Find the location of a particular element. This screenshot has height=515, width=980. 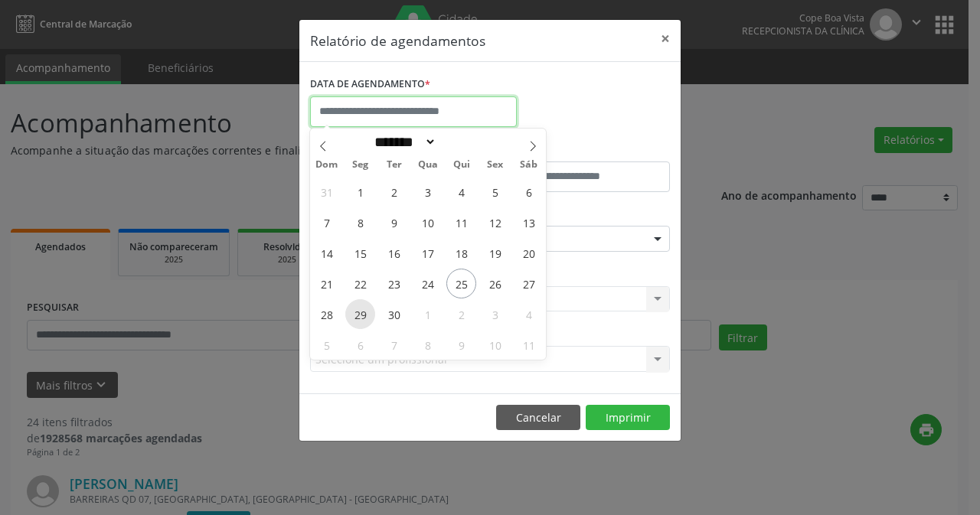

span: Outubro 4, 2025 is located at coordinates (528, 314).